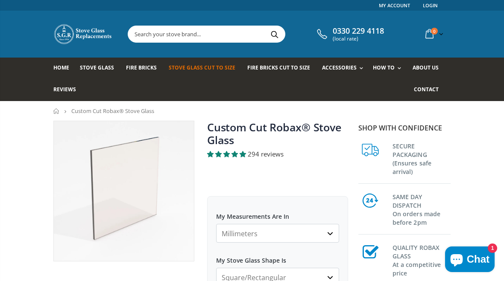  Describe the element at coordinates (68, 90) in the screenshot. I see `a: Reviews` at that location.